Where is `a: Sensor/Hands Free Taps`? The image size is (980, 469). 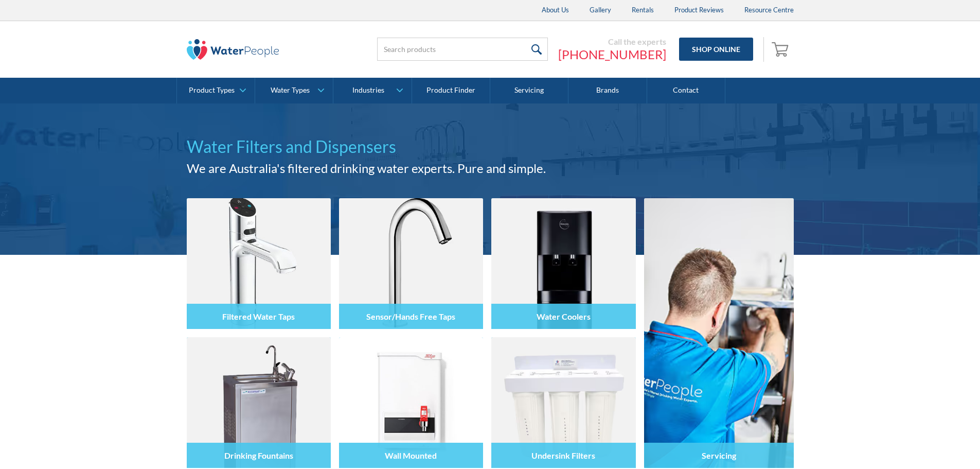 a: Sensor/Hands Free Taps is located at coordinates (411, 264).